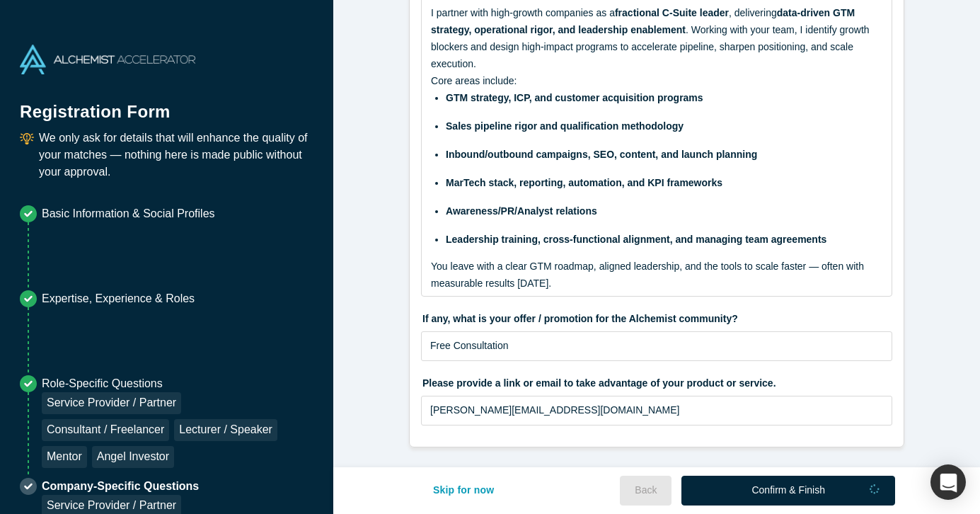  What do you see at coordinates (105, 429) in the screenshot?
I see `div: Consultant / Freelancer` at bounding box center [105, 429].